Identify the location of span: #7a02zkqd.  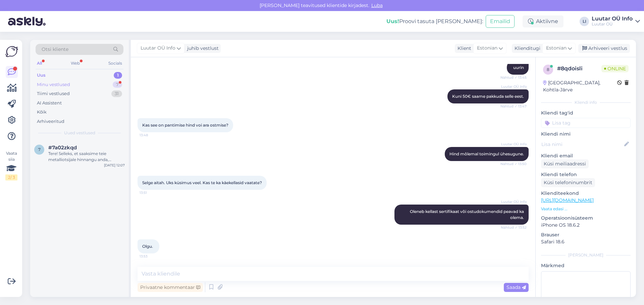
(62, 147).